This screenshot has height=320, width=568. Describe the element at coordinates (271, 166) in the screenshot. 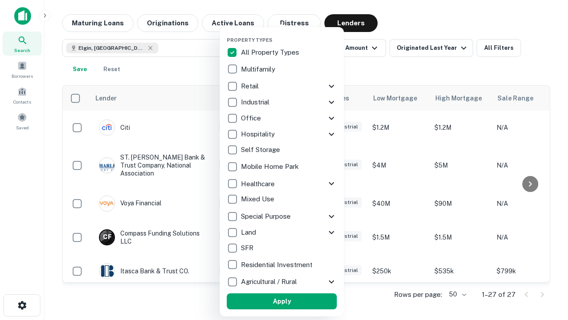

I see `p: Mobile Home Park` at that location.